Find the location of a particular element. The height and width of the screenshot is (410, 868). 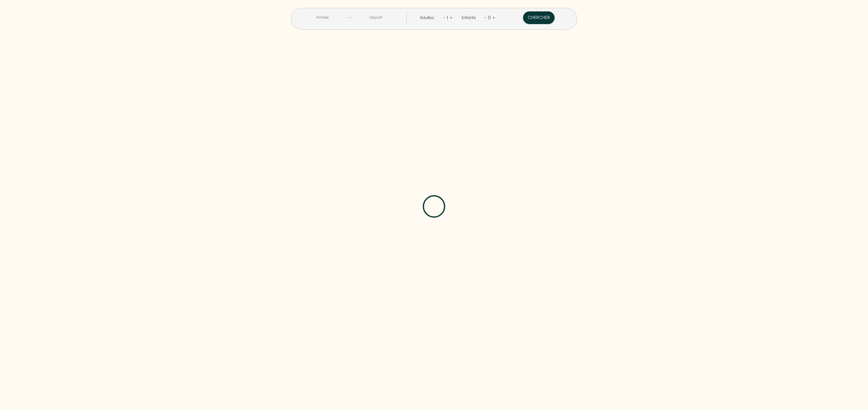

div: 0 is located at coordinates (489, 18).